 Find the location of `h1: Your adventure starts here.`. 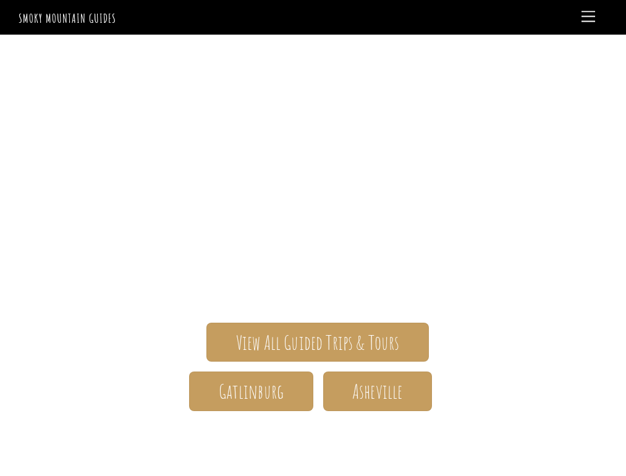

h1: Your adventure starts here. is located at coordinates (313, 445).